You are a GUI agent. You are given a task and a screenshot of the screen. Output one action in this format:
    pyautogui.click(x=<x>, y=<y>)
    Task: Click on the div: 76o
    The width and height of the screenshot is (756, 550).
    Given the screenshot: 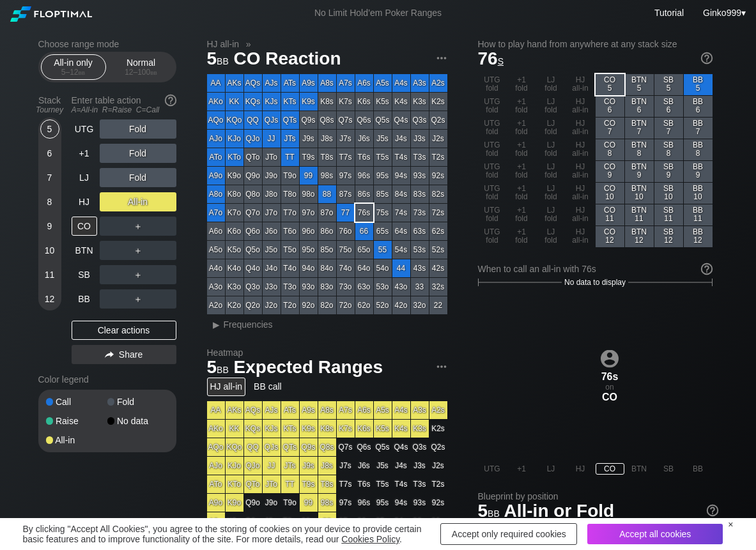 What is the action you would take?
    pyautogui.click(x=346, y=231)
    